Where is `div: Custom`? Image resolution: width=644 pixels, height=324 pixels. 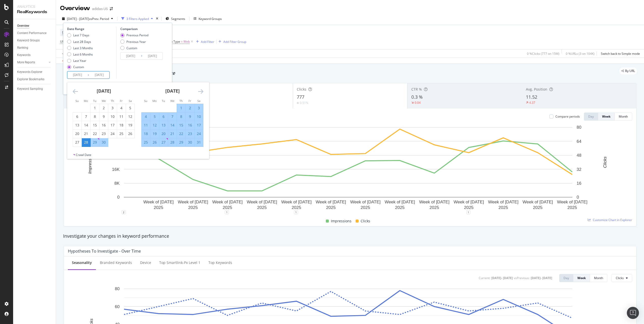 div: Custom is located at coordinates (79, 67).